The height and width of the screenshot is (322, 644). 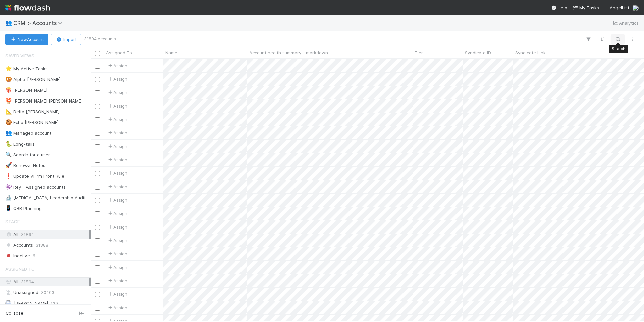 I want to click on span: 31888, so click(x=42, y=245).